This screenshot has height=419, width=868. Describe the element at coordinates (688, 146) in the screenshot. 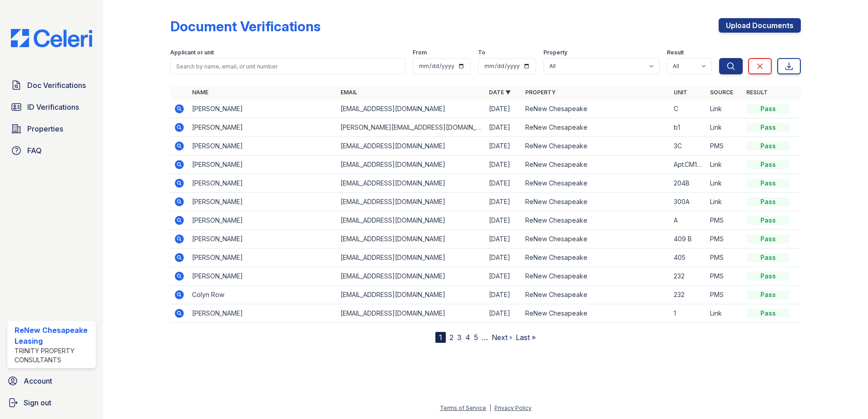

I see `td: 3C` at that location.